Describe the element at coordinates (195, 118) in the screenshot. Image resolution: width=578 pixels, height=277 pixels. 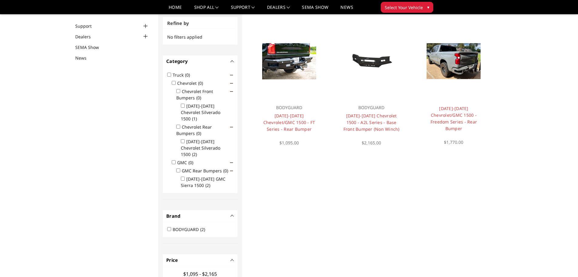
I see `span: (1)` at that location.